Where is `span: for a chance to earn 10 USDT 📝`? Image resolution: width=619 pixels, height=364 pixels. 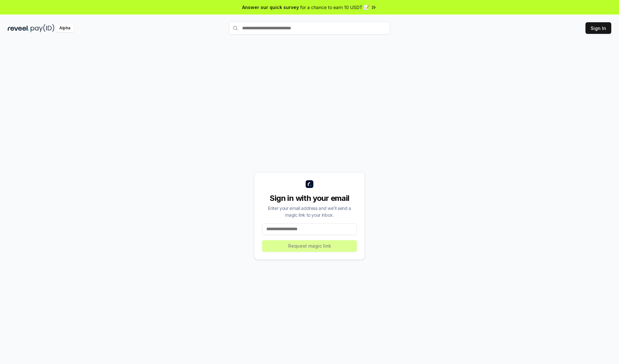
span: for a chance to earn 10 USDT 📝 is located at coordinates (335, 7).